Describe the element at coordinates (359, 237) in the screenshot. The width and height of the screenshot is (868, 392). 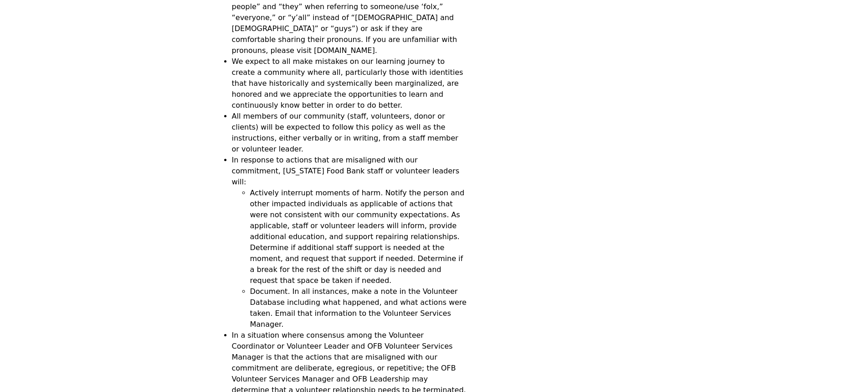
I see `li: Actively interrupt moments of harm. Notify the person and other impacted individuals as applicabl...` at that location.